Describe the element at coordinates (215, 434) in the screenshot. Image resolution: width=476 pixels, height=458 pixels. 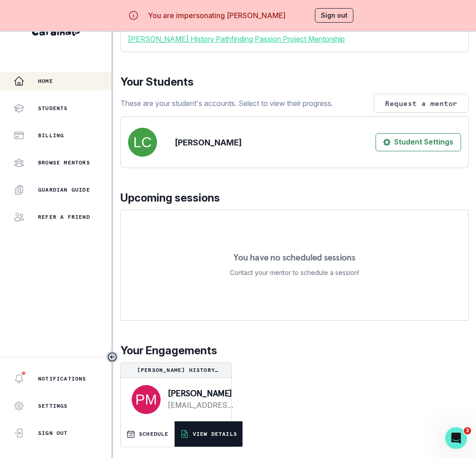
I see `p: VIEW DETAILS` at that location.